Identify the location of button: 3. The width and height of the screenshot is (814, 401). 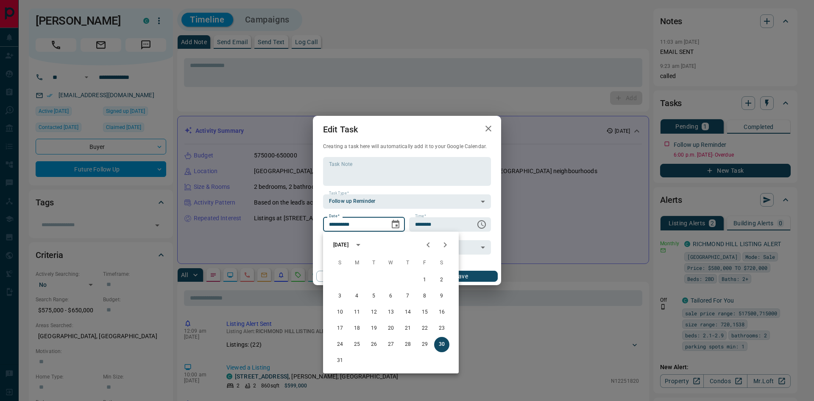
(340, 296).